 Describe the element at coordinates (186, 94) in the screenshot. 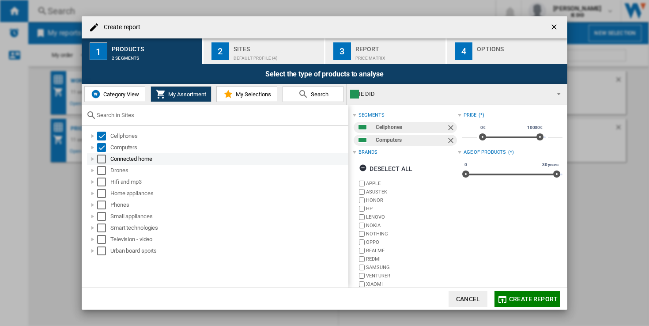

I see `span: My Assortment` at that location.